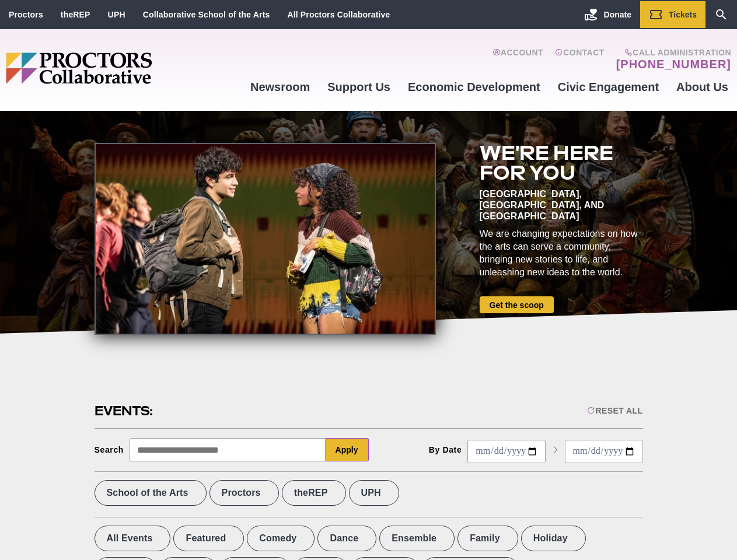 The height and width of the screenshot is (560, 737). I want to click on a: Account, so click(518, 60).